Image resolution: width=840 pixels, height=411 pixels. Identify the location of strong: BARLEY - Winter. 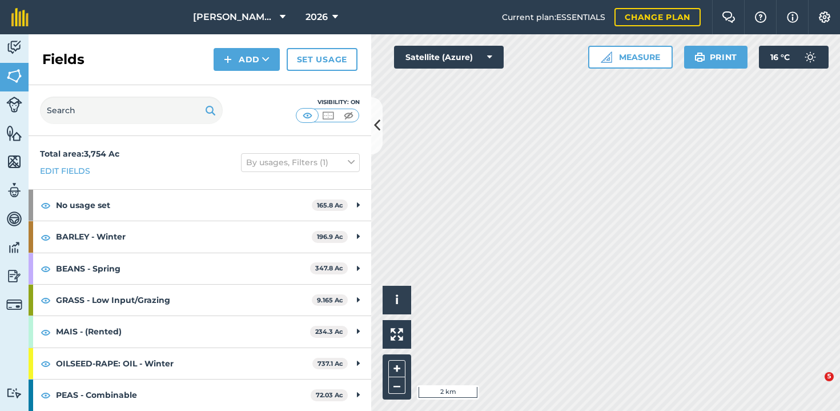
(184, 237).